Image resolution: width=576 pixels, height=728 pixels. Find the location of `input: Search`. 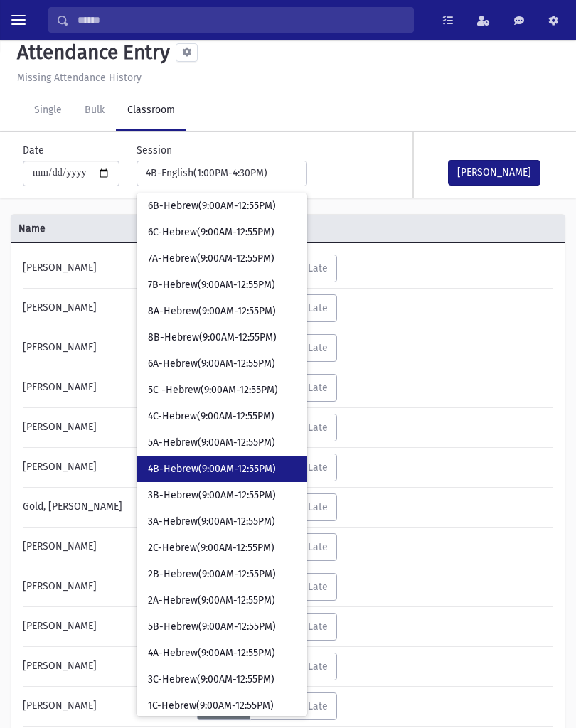

input: Search is located at coordinates (241, 20).